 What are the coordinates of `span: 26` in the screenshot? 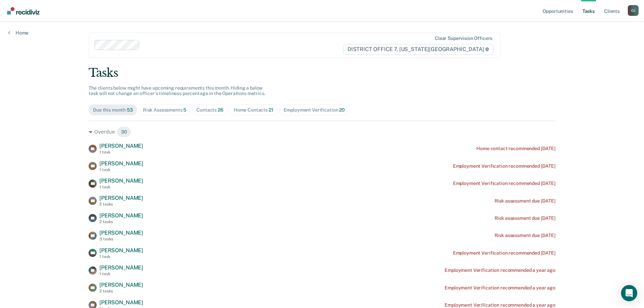 It's located at (221, 110).